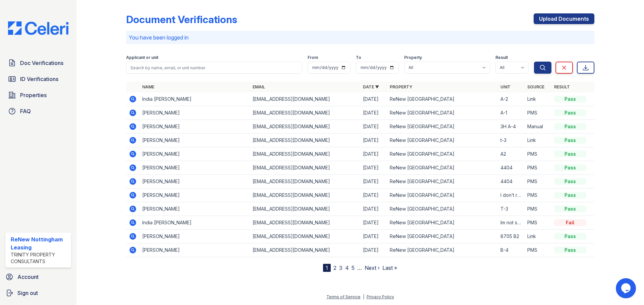  I want to click on a: Unit, so click(505, 87).